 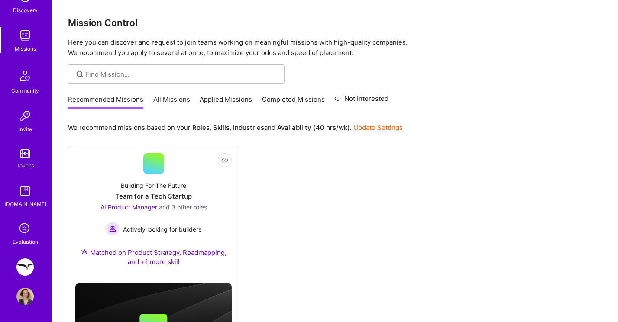 I want to click on img: Ateam Purple Icon, so click(x=84, y=252).